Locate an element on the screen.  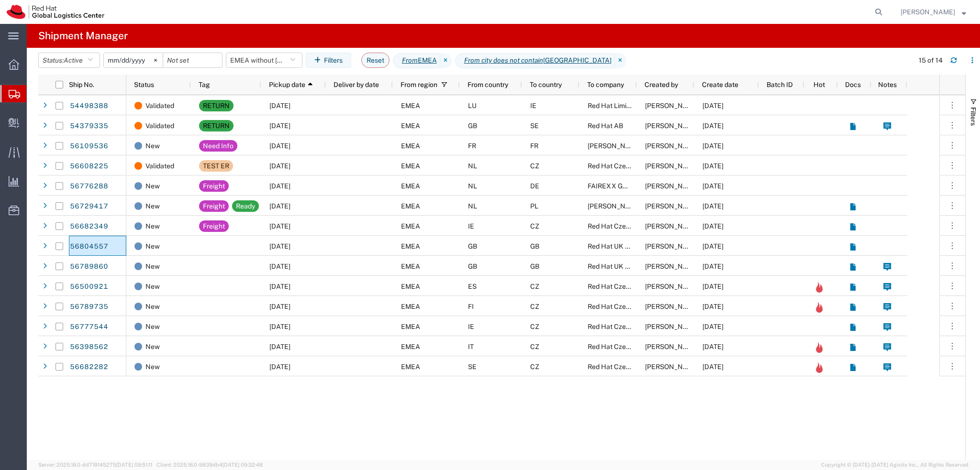
span: Abdiel Janulgue is located at coordinates (673, 306).